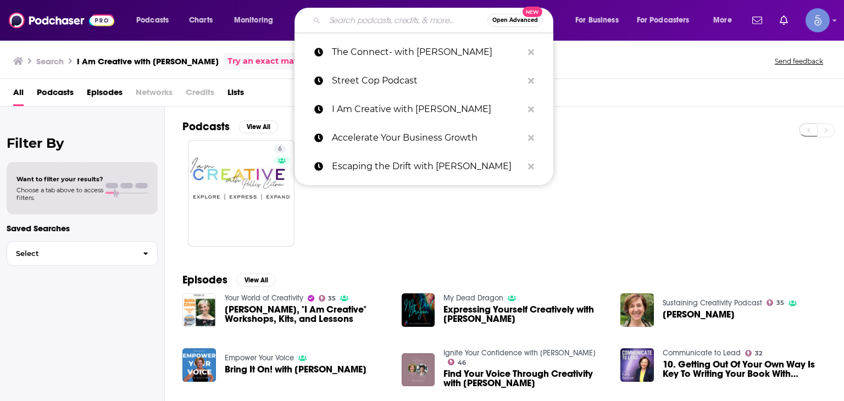 This screenshot has width=844, height=401. Describe the element at coordinates (637, 365) in the screenshot. I see `img: 10. Getting Out Of Your Own Way Is Key To Writing Your Book With Hollis Citron` at that location.